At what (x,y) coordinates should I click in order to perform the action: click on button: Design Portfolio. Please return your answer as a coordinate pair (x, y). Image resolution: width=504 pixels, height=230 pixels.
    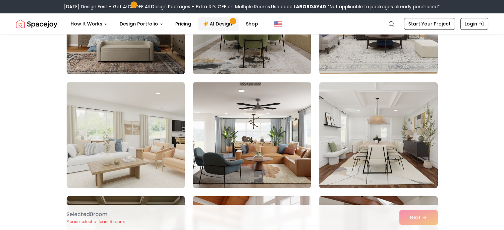
    Looking at the image, I should click on (141, 24).